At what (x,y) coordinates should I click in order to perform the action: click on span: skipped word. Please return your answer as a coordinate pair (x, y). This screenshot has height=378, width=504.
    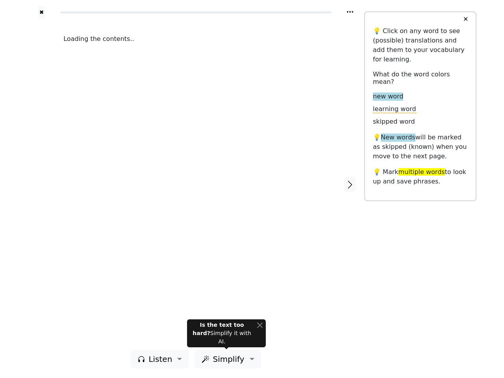
    Looking at the image, I should click on (394, 122).